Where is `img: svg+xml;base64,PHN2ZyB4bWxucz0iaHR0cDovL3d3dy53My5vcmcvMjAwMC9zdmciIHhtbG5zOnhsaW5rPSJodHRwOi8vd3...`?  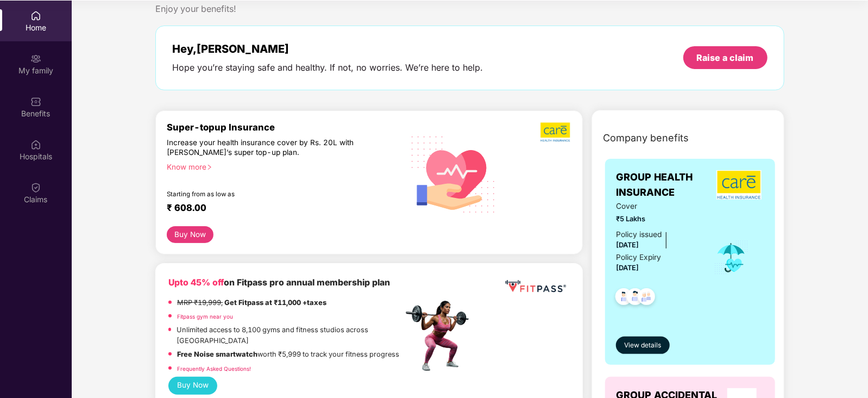
img: svg+xml;base64,PHN2ZyB4bWxucz0iaHR0cDovL3d3dy53My5vcmcvMjAwMC9zdmciIHhtbG5zOnhsaW5rPSJodHRwOi8vd3... is located at coordinates (454, 173).